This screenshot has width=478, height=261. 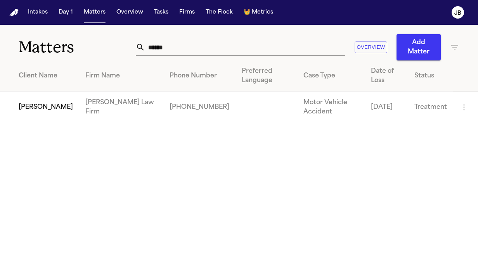 I want to click on div: Phone Number, so click(x=199, y=76).